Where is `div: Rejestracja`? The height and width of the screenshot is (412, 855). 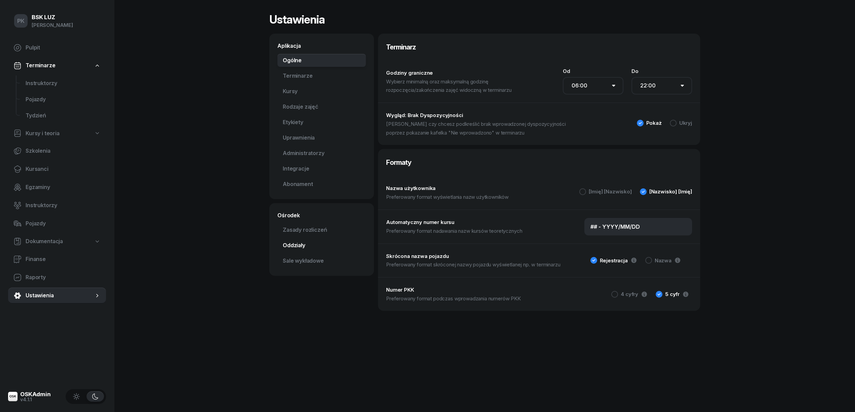
div: Rejestracja is located at coordinates (614, 261).